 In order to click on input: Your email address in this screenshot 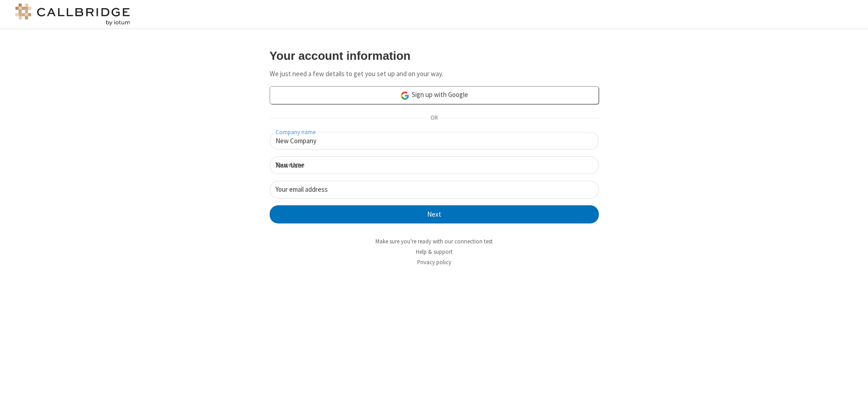, I will do `click(434, 189)`.